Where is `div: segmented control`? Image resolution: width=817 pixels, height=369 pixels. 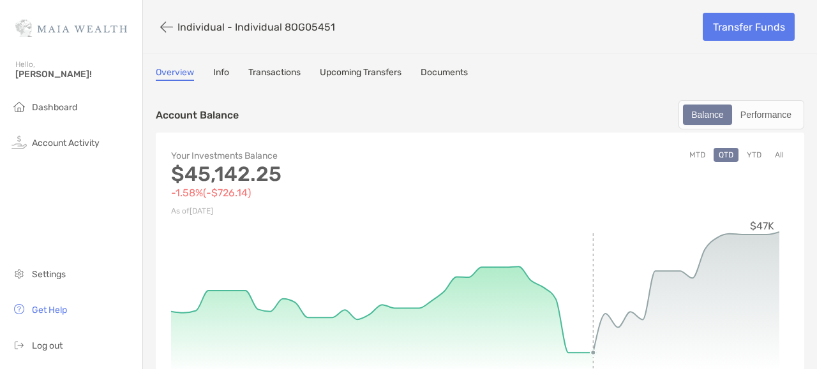 div: segmented control is located at coordinates (741, 115).